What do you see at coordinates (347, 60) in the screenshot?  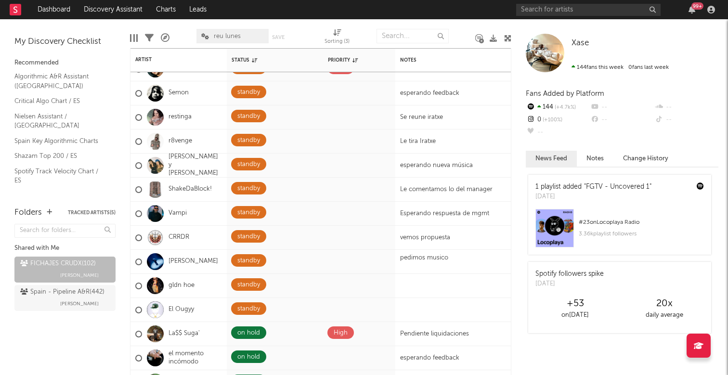 I see `div: Priority` at bounding box center [347, 60].